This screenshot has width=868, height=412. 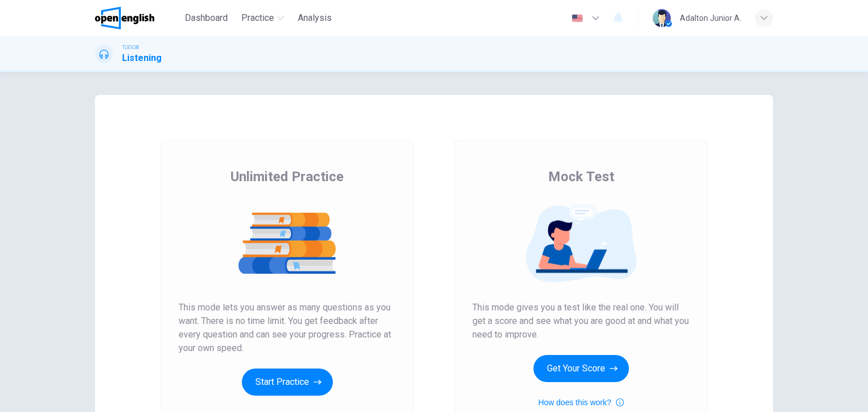 What do you see at coordinates (124, 18) in the screenshot?
I see `img: OpenEnglish logo` at bounding box center [124, 18].